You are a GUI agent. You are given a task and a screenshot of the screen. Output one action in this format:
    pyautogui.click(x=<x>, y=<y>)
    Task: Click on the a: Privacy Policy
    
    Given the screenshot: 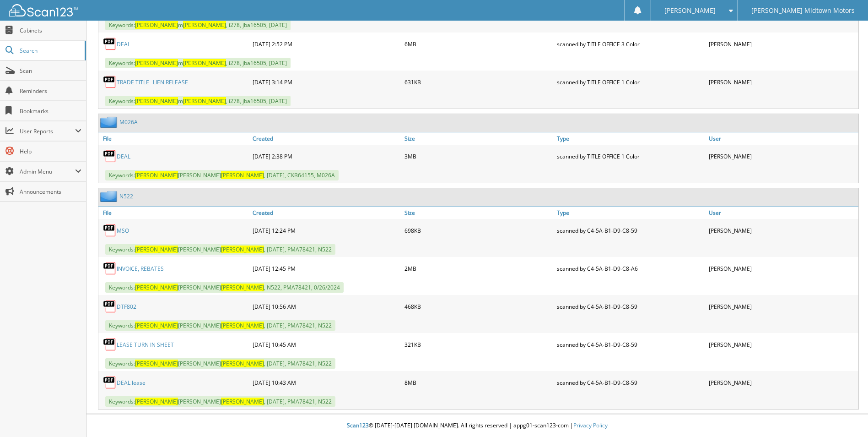 What is the action you would take?
    pyautogui.click(x=590, y=425)
    